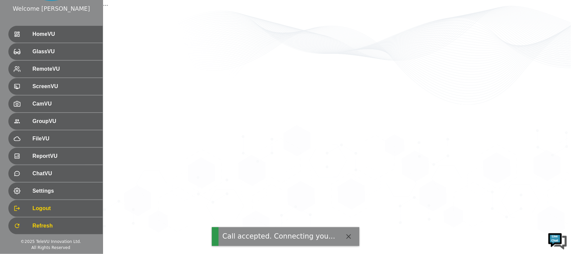 The width and height of the screenshot is (571, 254). Describe the element at coordinates (65, 194) in the screenshot. I see `textarea: Type your message and hit 'Enter'` at that location.